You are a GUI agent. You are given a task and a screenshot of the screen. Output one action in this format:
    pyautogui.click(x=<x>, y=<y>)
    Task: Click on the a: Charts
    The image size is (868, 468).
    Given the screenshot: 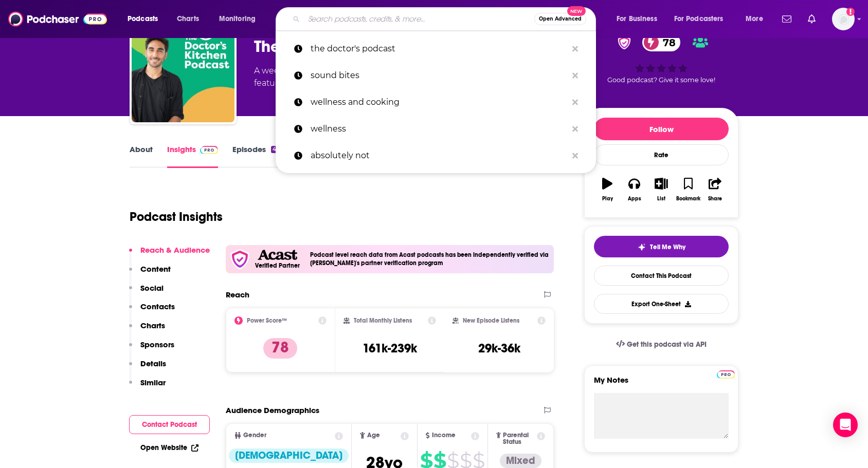 What is the action you would take?
    pyautogui.click(x=188, y=19)
    